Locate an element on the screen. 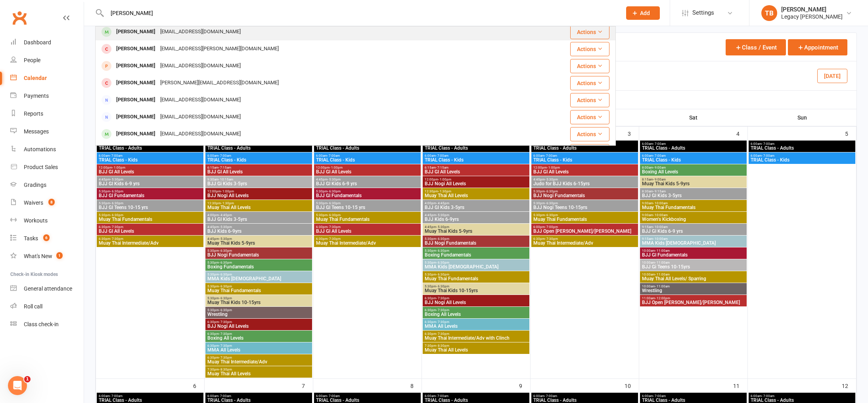 The width and height of the screenshot is (868, 403). span: 1 is located at coordinates (28, 380).